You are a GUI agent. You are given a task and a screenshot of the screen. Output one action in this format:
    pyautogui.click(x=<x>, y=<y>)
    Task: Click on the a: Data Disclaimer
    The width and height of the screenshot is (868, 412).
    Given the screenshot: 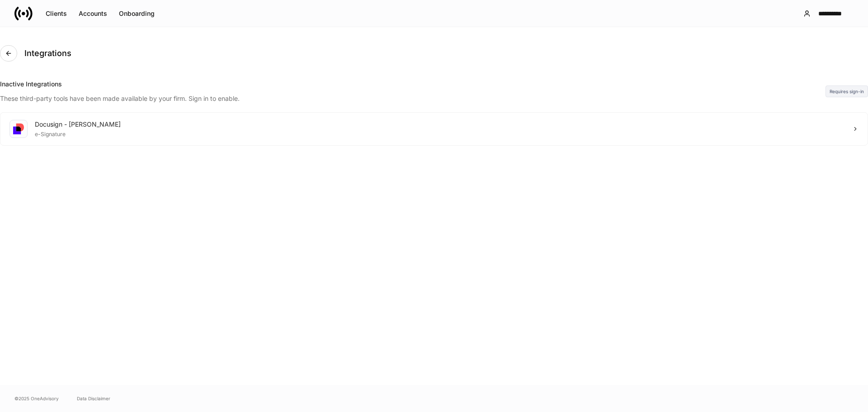 What is the action you would take?
    pyautogui.click(x=94, y=399)
    